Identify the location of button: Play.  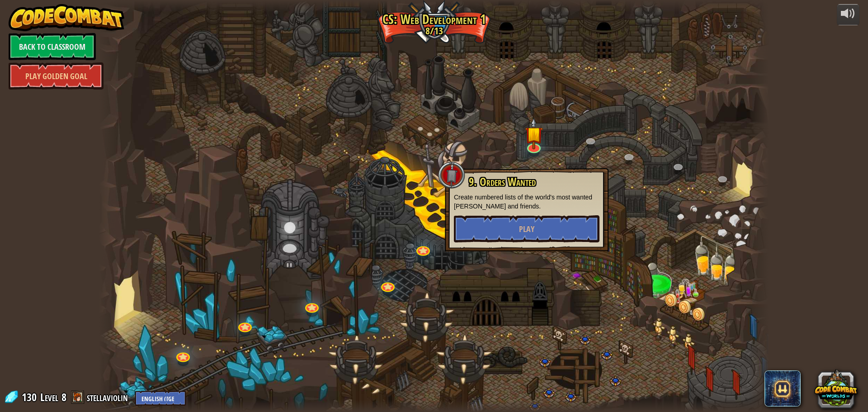
(526, 229).